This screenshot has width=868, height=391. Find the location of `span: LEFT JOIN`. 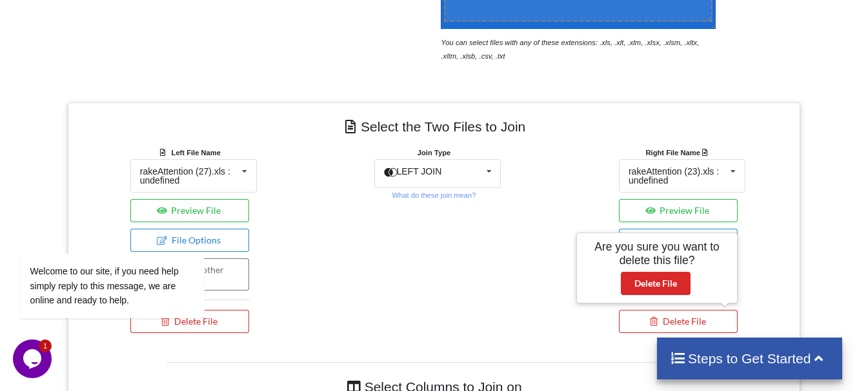

span: LEFT JOIN is located at coordinates (419, 172).